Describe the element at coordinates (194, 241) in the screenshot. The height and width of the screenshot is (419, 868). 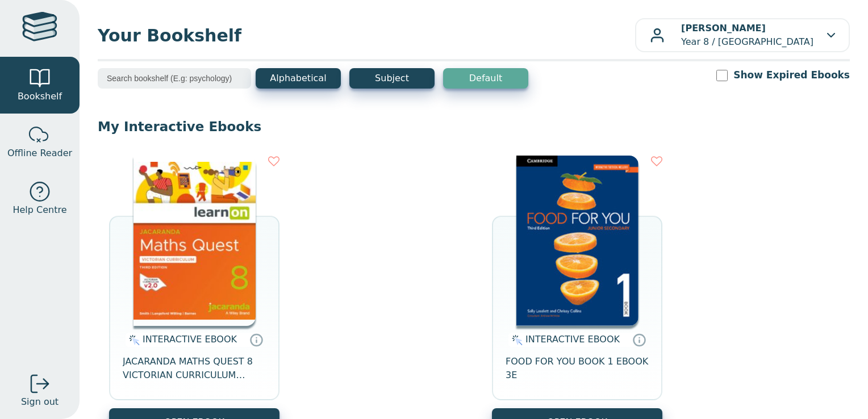
I see `img: c004558a-e884-43ec-b87a-da9408141e80.jpg` at that location.